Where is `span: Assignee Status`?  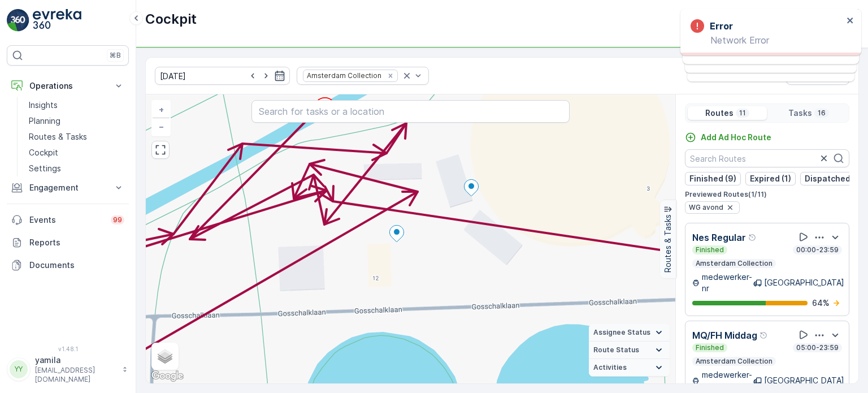
span: Assignee Status is located at coordinates (622, 333).